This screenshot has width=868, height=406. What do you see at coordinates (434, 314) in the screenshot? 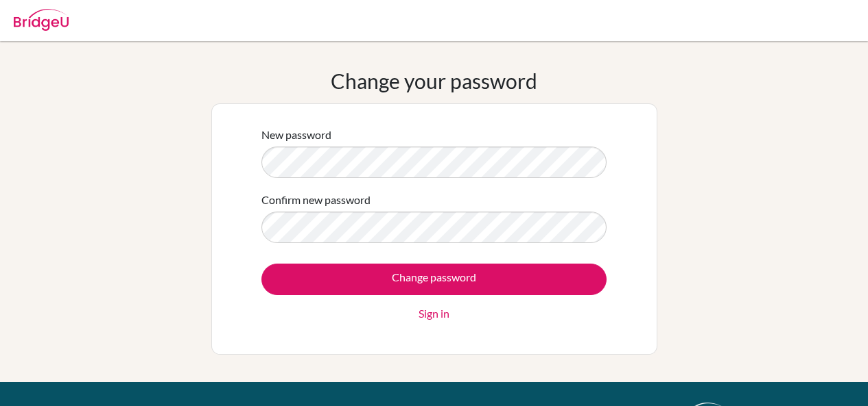
I see `a: Sign in` at bounding box center [434, 314].